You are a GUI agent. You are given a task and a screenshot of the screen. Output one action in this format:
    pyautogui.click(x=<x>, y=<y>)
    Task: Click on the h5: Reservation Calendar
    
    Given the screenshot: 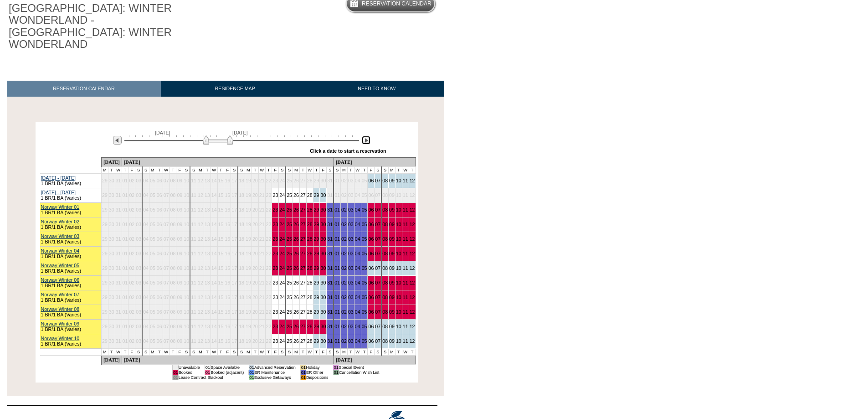 What is the action you would take?
    pyautogui.click(x=397, y=4)
    